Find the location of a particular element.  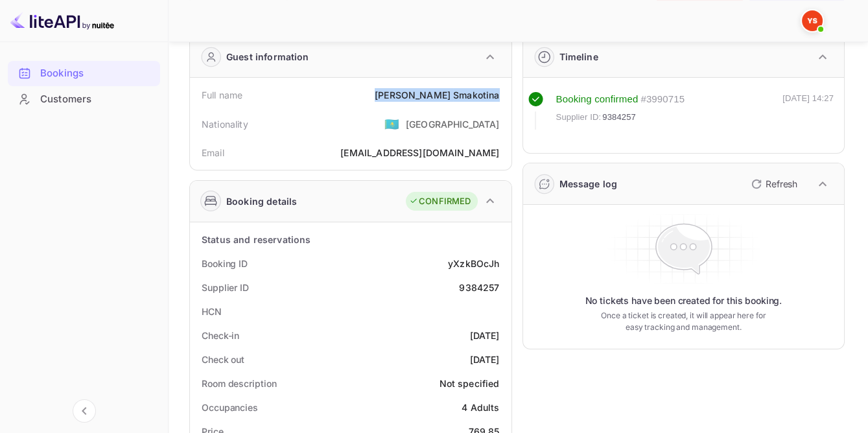

a: Bookings is located at coordinates (84, 73).